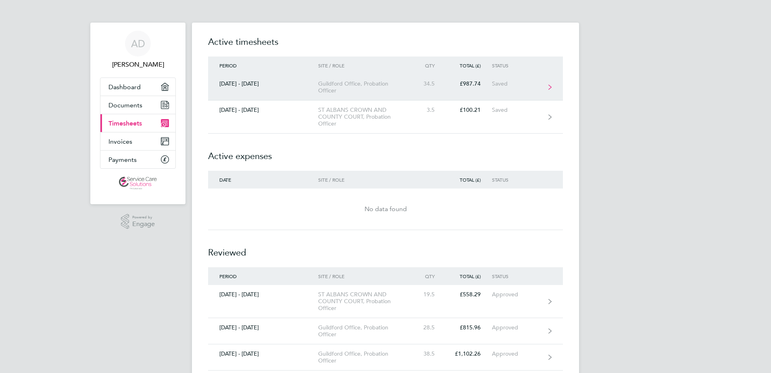 The image size is (771, 373). What do you see at coordinates (428, 327) in the screenshot?
I see `div: 28.5` at bounding box center [428, 327].